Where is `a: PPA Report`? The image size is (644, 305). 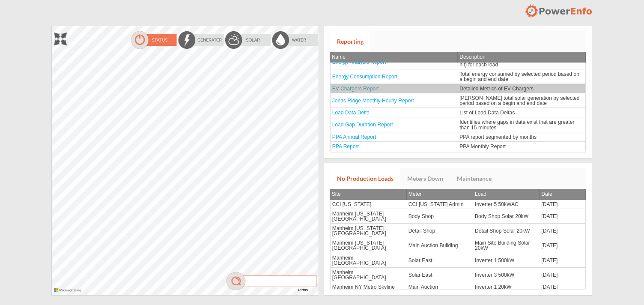
a: PPA Report is located at coordinates (346, 147).